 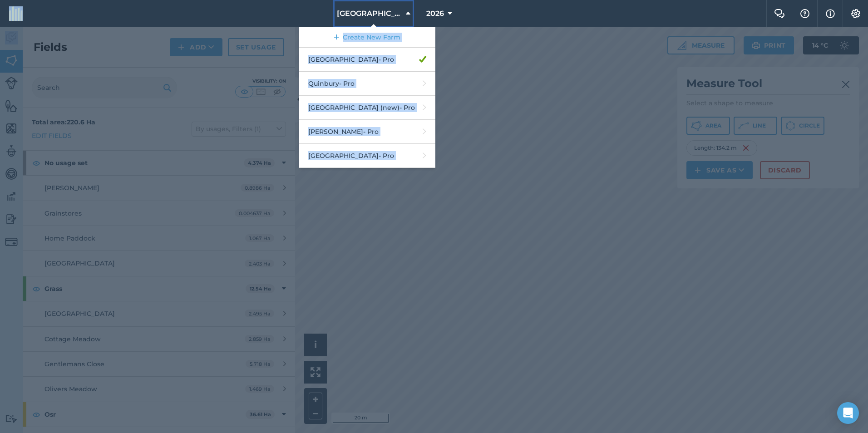 I want to click on img: A cog icon, so click(x=856, y=14).